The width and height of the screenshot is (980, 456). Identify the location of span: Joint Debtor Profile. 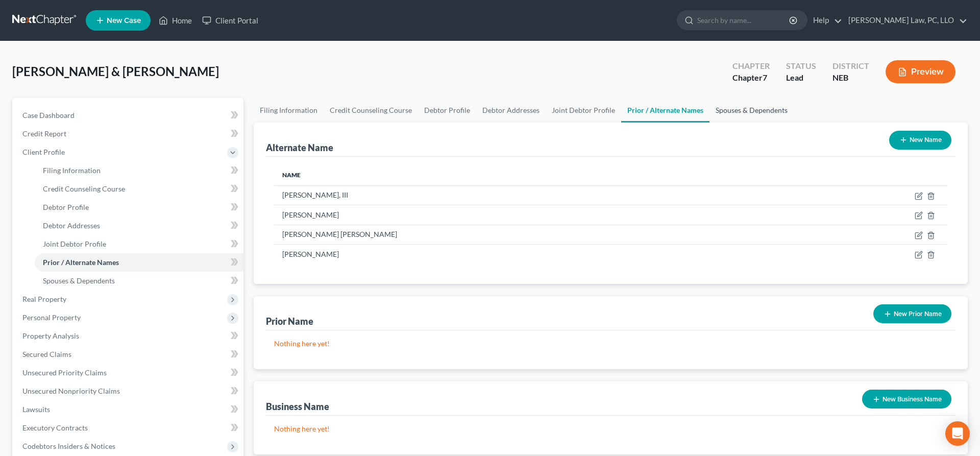
(75, 244).